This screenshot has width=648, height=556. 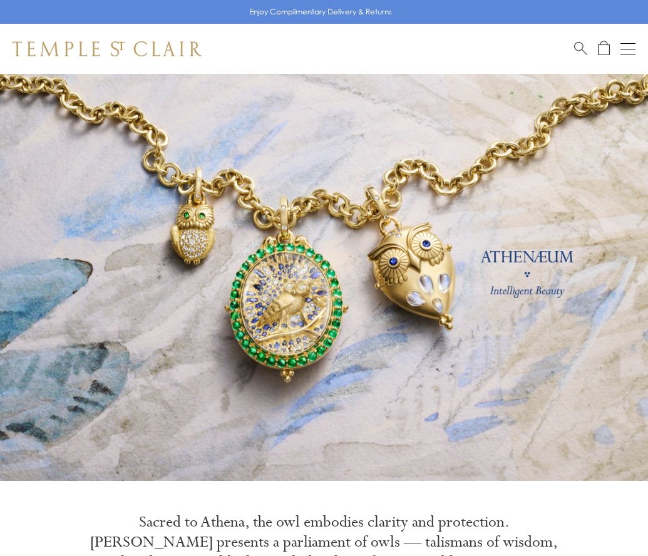 I want to click on p: Enjoy Complimentary Delivery & Returns, so click(x=321, y=12).